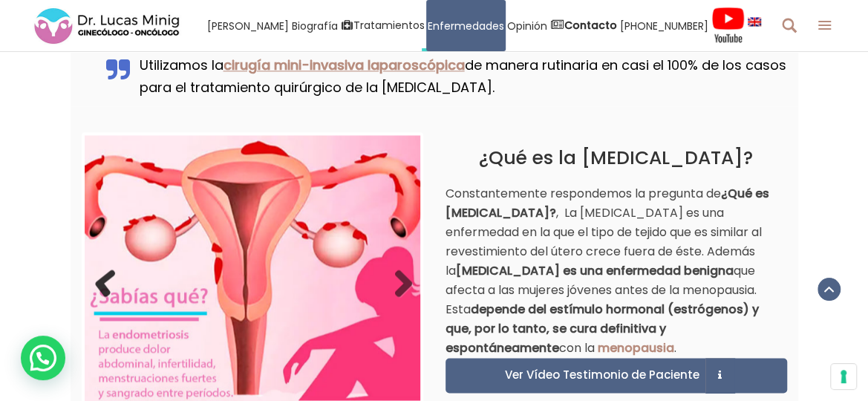 The width and height of the screenshot is (868, 401). I want to click on a: menopausia, so click(636, 347).